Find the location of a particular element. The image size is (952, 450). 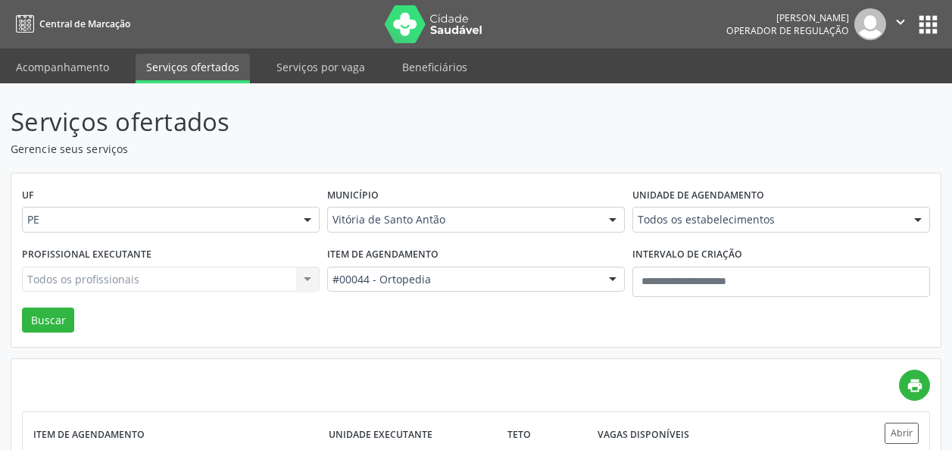

p: Gerencie seus serviços is located at coordinates (336, 148).